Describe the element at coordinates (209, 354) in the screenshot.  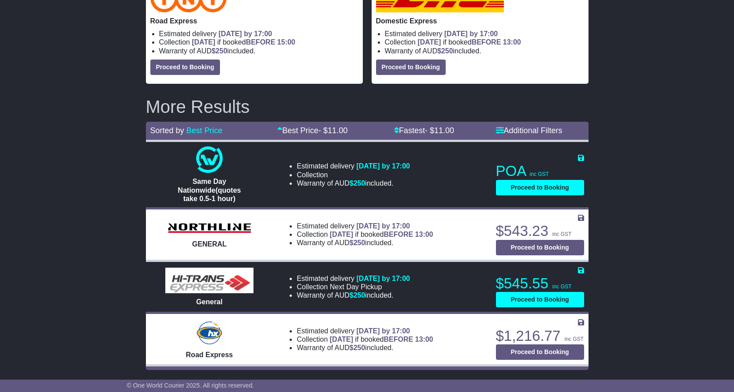
I see `span: Road Express` at that location.